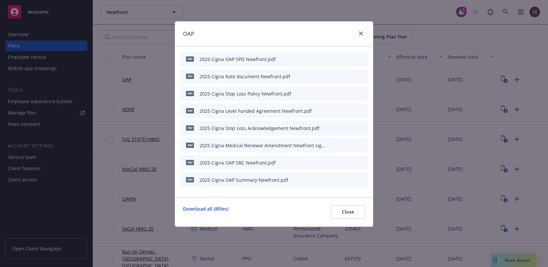  Describe the element at coordinates (263, 145) in the screenshot. I see `div: 2025 Cigna Medical Renewal Amendment Newfront signed.pdf` at that location.